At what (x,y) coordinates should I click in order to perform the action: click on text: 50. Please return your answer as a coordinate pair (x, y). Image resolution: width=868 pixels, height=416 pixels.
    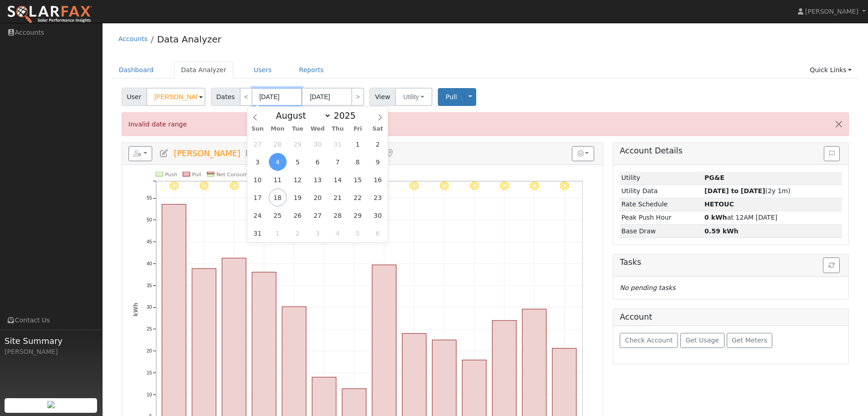
    Looking at the image, I should click on (150, 220).